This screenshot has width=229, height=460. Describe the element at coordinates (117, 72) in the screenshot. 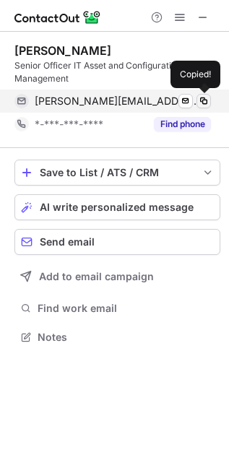

I see `div: Senior Officer IT Asset and Configuration Management` at that location.